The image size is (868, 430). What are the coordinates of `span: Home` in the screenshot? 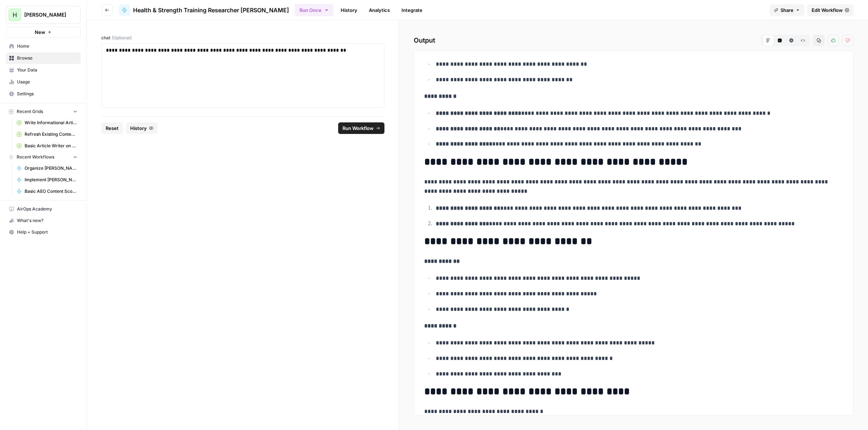 It's located at (47, 47).